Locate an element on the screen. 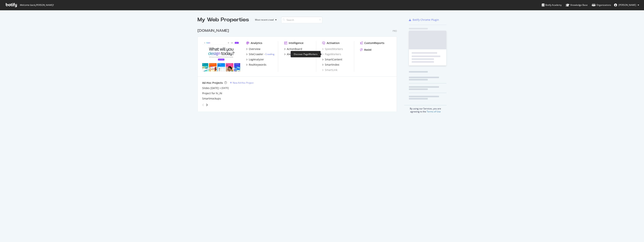 The image size is (644, 242). a: RealKeywords is located at coordinates (256, 65).